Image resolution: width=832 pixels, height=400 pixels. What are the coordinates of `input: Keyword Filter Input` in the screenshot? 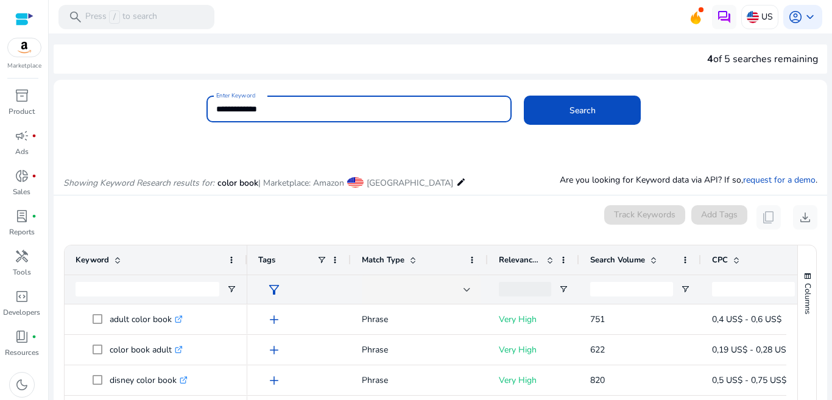 It's located at (147, 289).